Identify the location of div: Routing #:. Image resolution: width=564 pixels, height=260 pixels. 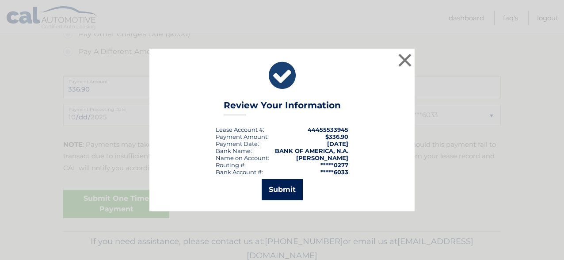
(231, 165).